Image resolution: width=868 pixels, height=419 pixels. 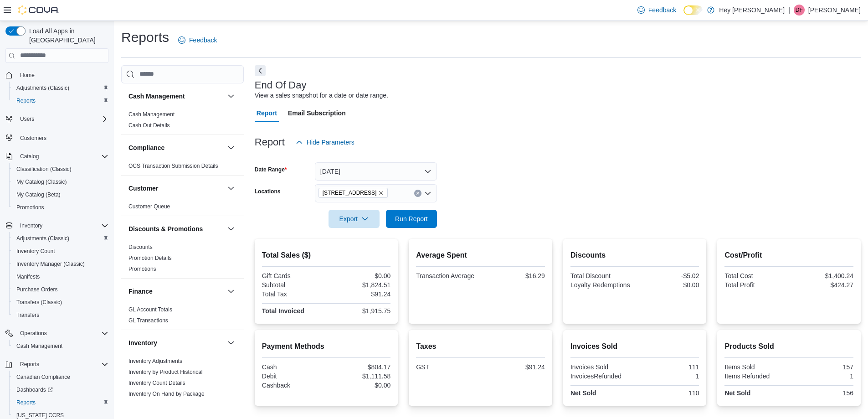 What do you see at coordinates (151, 115) in the screenshot?
I see `a: Cash Management` at bounding box center [151, 115].